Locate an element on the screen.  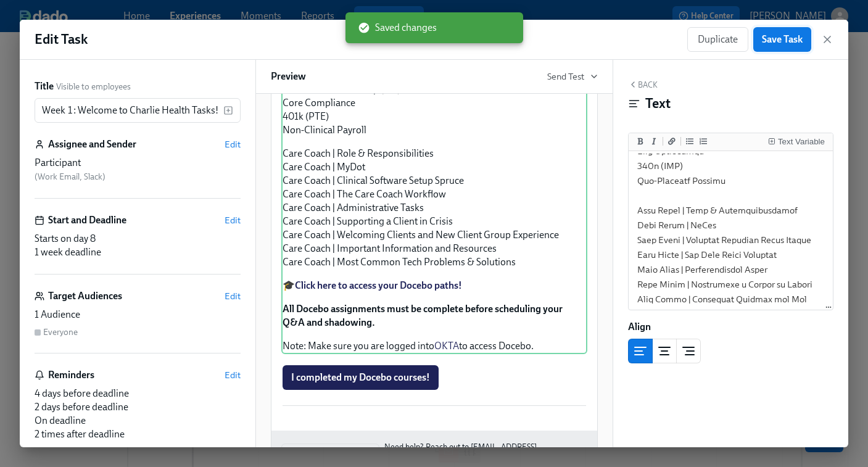
label: Align is located at coordinates (639, 327).